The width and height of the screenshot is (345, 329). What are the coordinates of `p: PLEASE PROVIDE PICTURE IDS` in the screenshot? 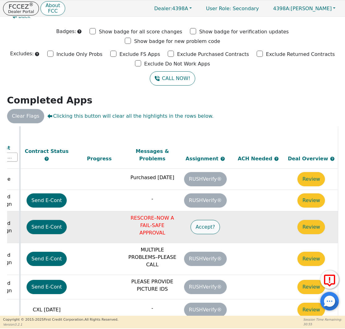 It's located at (152, 286).